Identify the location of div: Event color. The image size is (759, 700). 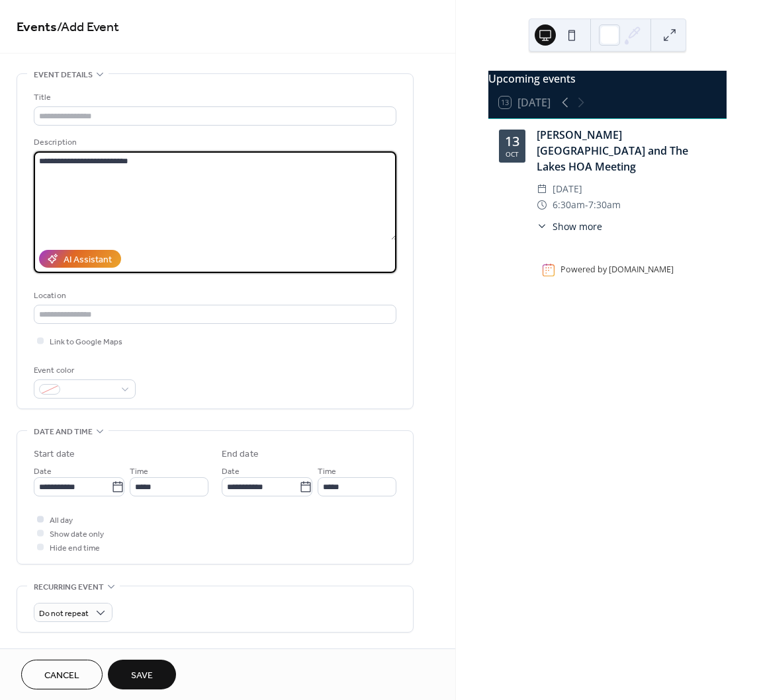
(83, 371).